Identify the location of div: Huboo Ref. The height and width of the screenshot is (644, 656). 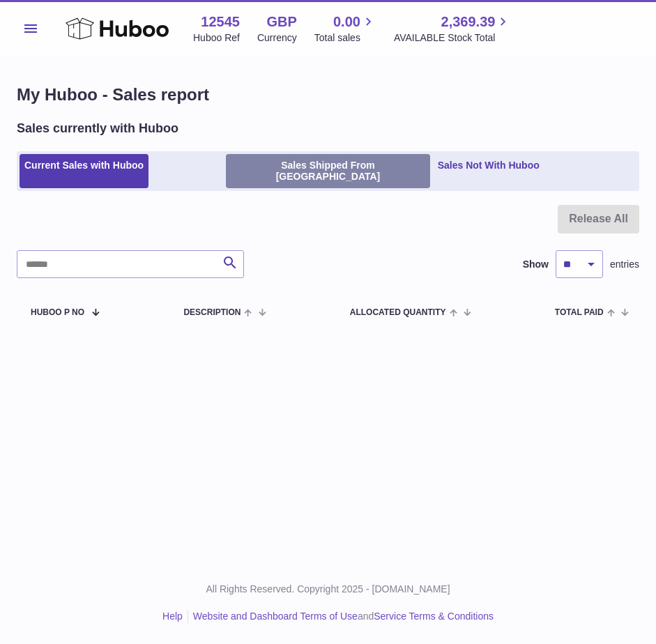
(216, 38).